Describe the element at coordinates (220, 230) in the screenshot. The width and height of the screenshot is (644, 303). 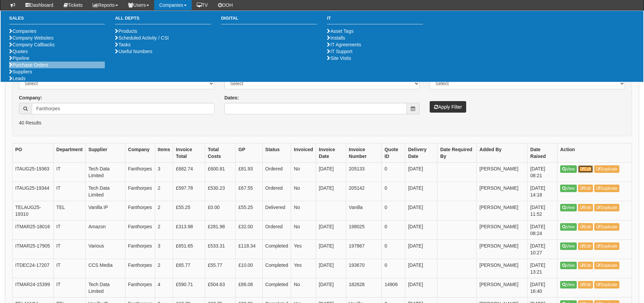
I see `td: £281.98` at that location.